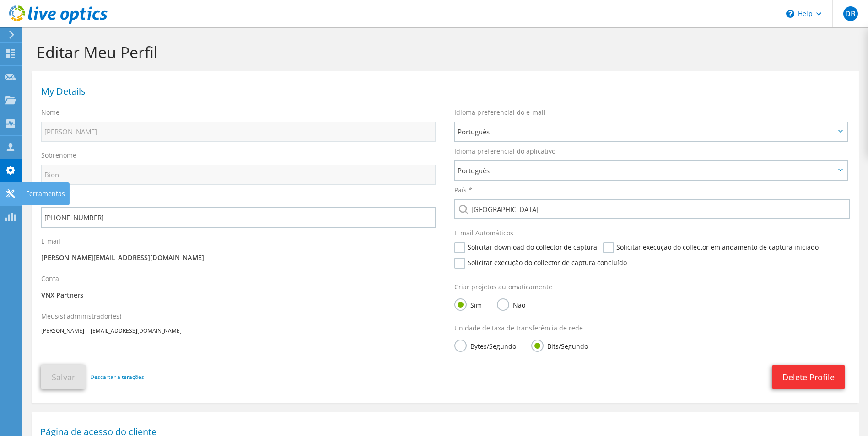 The width and height of the screenshot is (868, 436). Describe the element at coordinates (485, 346) in the screenshot. I see `label: Bytes/Segundo` at that location.